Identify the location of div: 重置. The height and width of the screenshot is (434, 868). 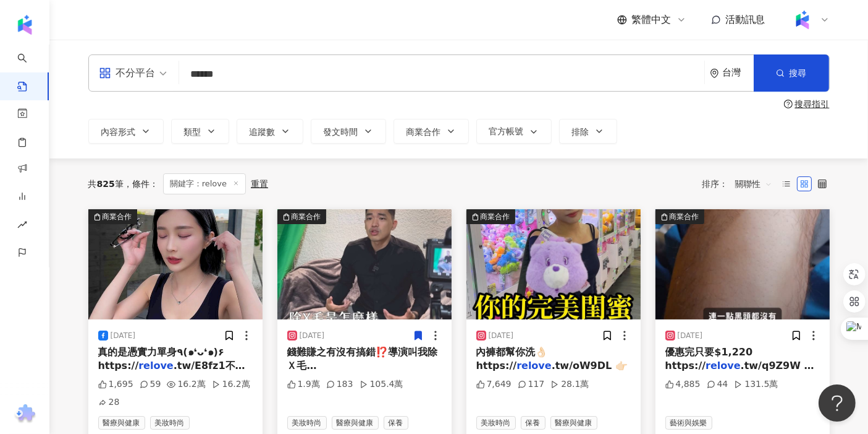
(259, 184).